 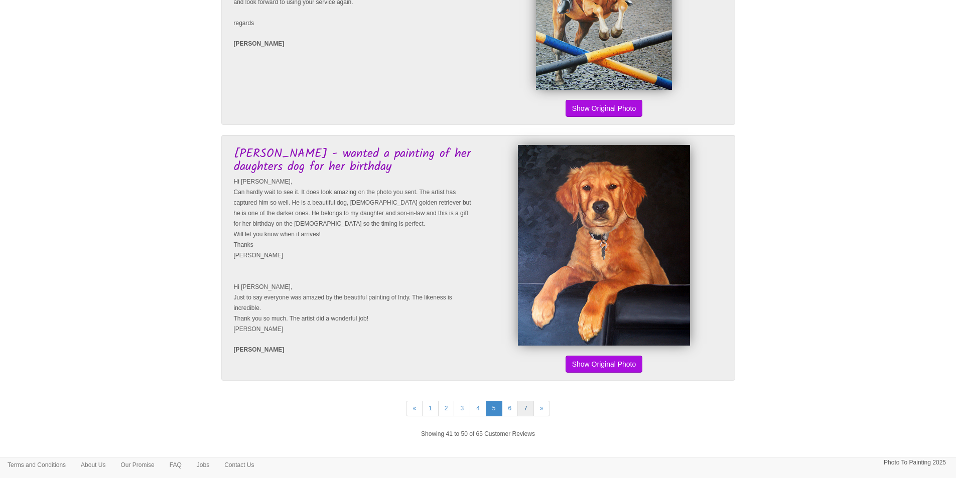 I want to click on a: 4, so click(x=478, y=409).